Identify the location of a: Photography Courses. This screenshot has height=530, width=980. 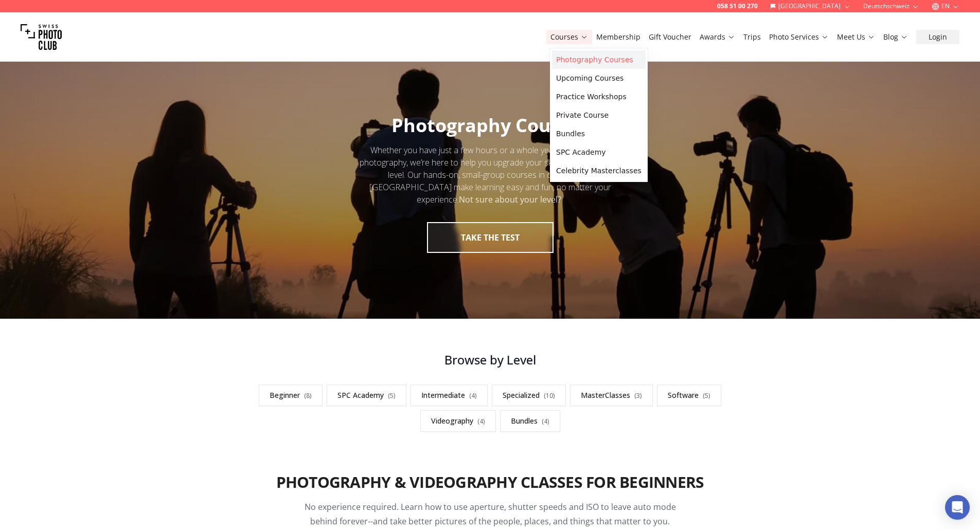
(599, 60).